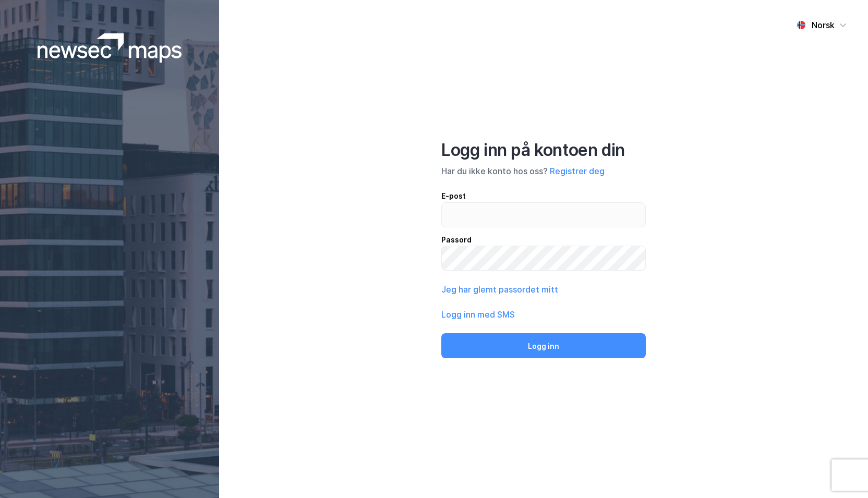  Describe the element at coordinates (544, 171) in the screenshot. I see `div: Har du ikke konto hos oss?` at that location.